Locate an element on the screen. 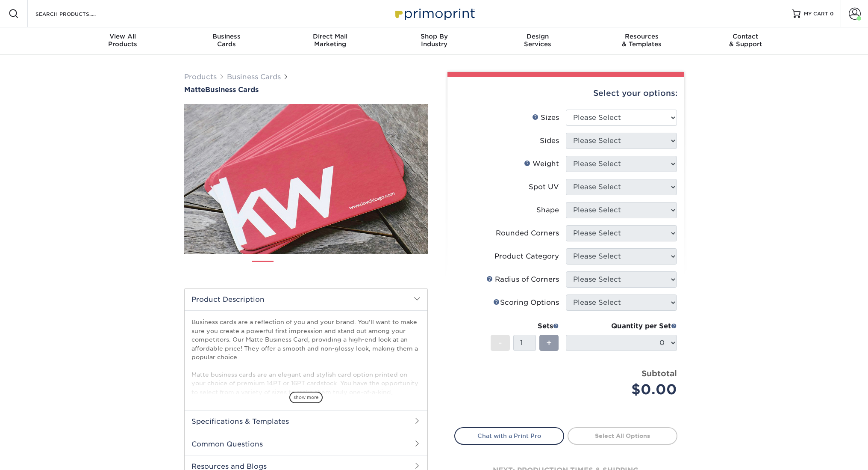 Image resolution: width=868 pixels, height=470 pixels. input: SEARCH PRODUCTS..... is located at coordinates (76, 14).